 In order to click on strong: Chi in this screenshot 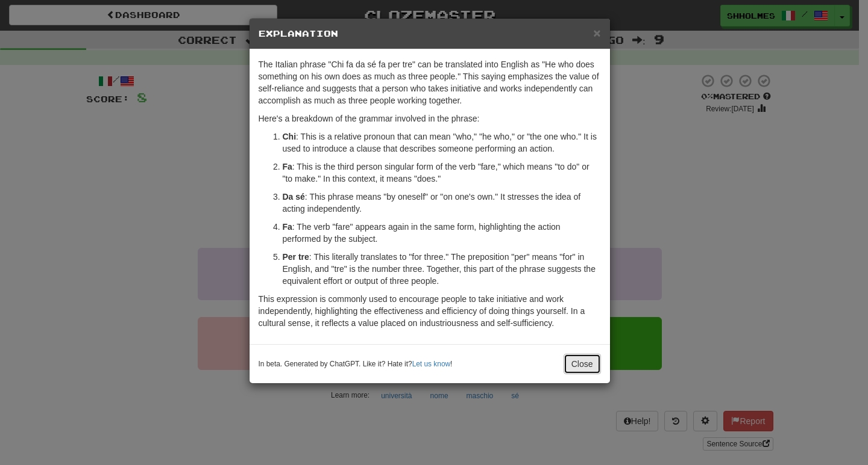, I will do `click(290, 137)`.